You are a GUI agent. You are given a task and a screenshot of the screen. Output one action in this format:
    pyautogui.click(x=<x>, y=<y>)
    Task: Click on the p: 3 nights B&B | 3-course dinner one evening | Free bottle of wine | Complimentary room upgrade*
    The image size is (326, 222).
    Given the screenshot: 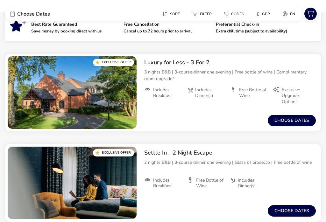 What is the action you would take?
    pyautogui.click(x=230, y=76)
    